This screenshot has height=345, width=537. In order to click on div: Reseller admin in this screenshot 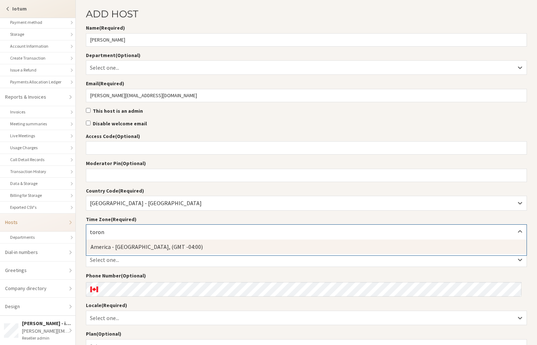, I will do `click(47, 338)`.